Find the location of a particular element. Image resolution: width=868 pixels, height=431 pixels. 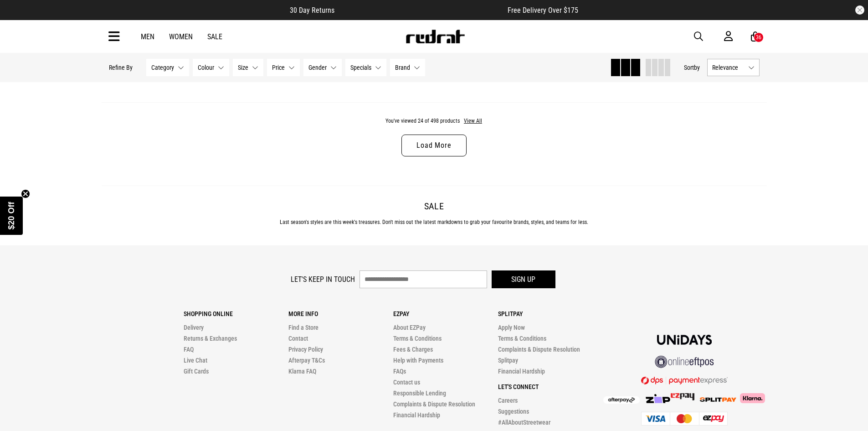

img: Zip is located at coordinates (658, 398).